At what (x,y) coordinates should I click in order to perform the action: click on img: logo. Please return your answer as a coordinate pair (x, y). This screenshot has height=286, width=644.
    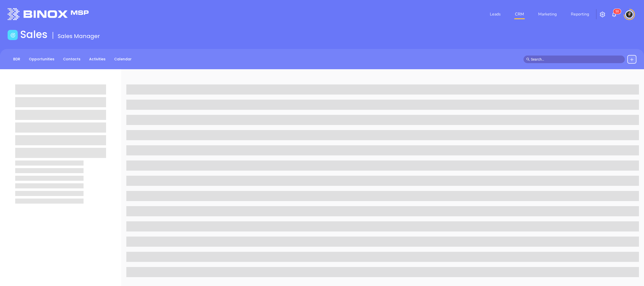
    Looking at the image, I should click on (48, 14).